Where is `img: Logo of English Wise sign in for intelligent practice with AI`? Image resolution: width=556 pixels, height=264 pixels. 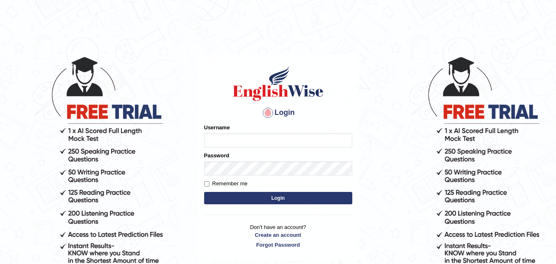 img: Logo of English Wise sign in for intelligent practice with AI is located at coordinates (278, 83).